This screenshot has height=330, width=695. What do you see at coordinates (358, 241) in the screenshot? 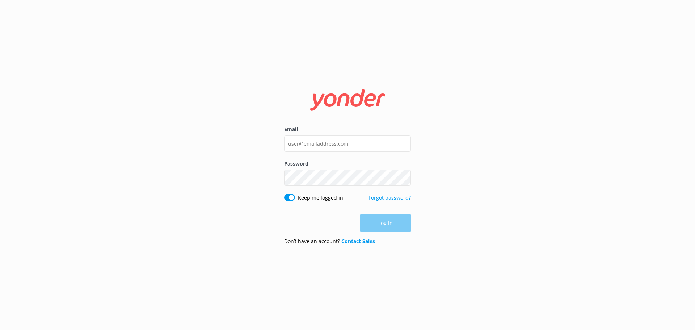
I see `a: Contact Sales` at bounding box center [358, 241].